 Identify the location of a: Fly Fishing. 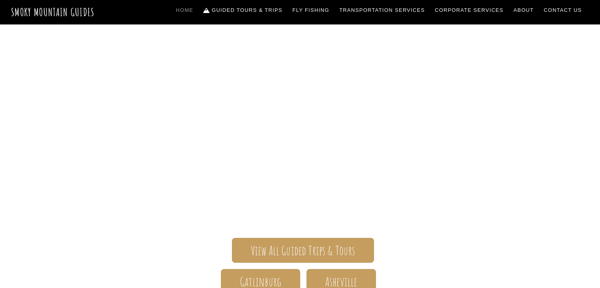
(311, 10).